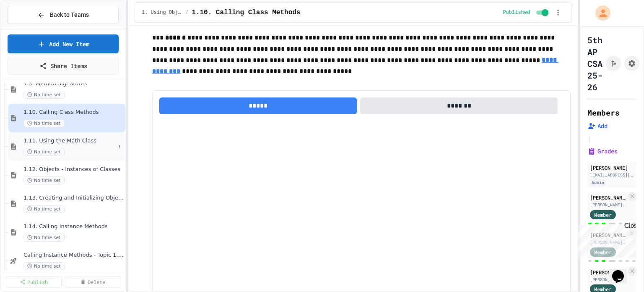  I want to click on div: Chat with us now!Close, so click(31, 28).